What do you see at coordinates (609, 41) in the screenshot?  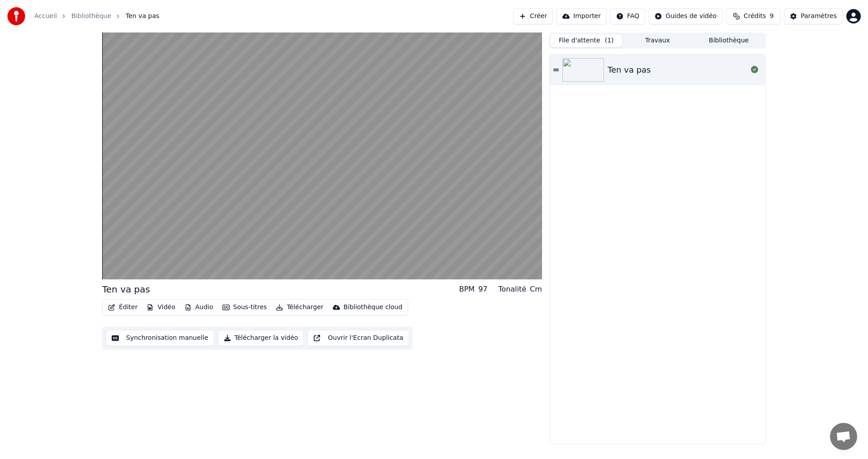 I see `span: ( 1 )` at bounding box center [609, 41].